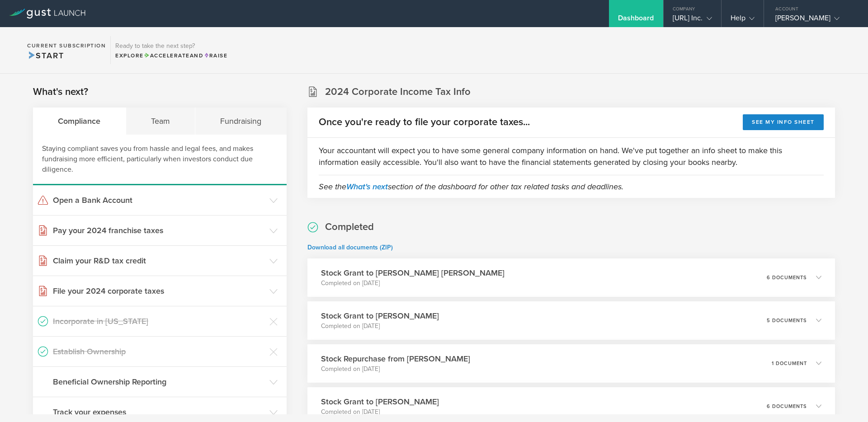  What do you see at coordinates (46, 56) in the screenshot?
I see `span: Start` at bounding box center [46, 56].